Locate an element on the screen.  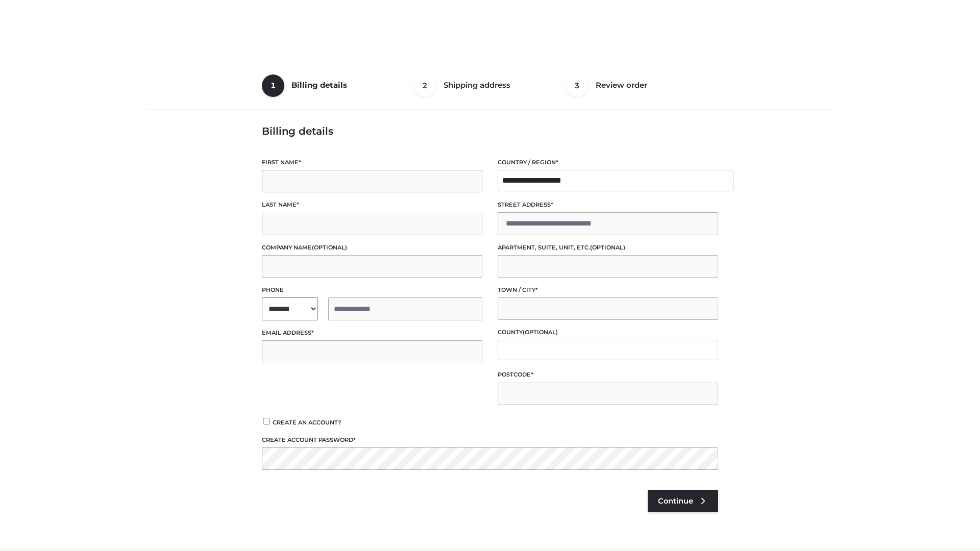
span: Shipping address is located at coordinates (477, 85).